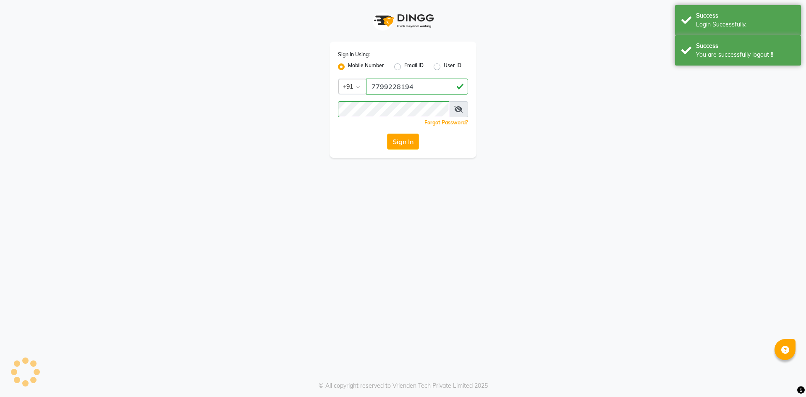  What do you see at coordinates (453, 67) in the screenshot?
I see `label: User ID` at bounding box center [453, 67].